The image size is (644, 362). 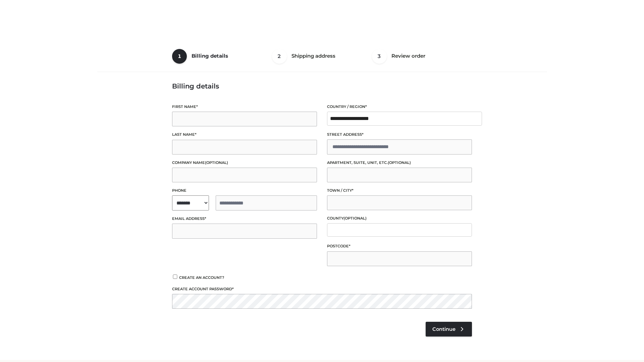 I want to click on label: Last name, so click(x=244, y=134).